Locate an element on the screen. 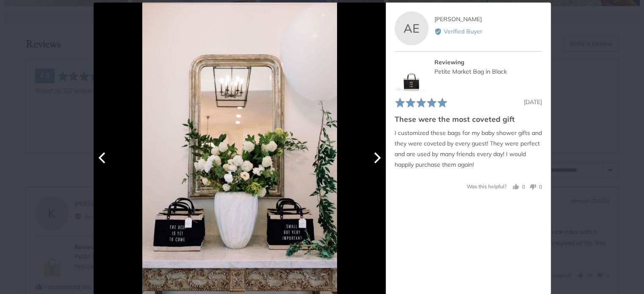  button: Next is located at coordinates (377, 158).